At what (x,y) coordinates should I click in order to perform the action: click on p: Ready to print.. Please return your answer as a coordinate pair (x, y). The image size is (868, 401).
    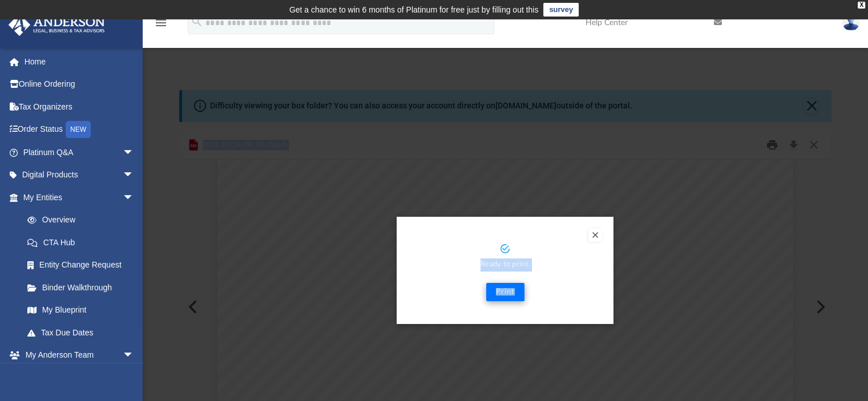
    Looking at the image, I should click on (505, 265).